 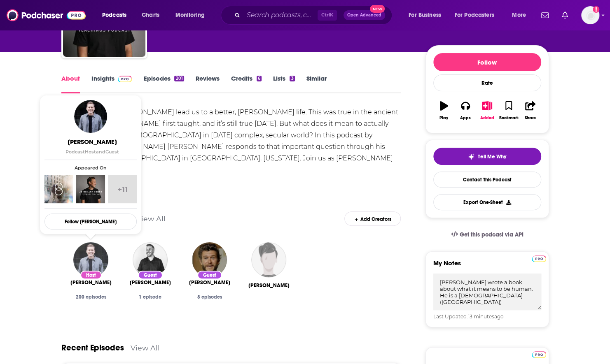 What do you see at coordinates (179, 78) in the screenshot?
I see `div: 201` at bounding box center [179, 78].